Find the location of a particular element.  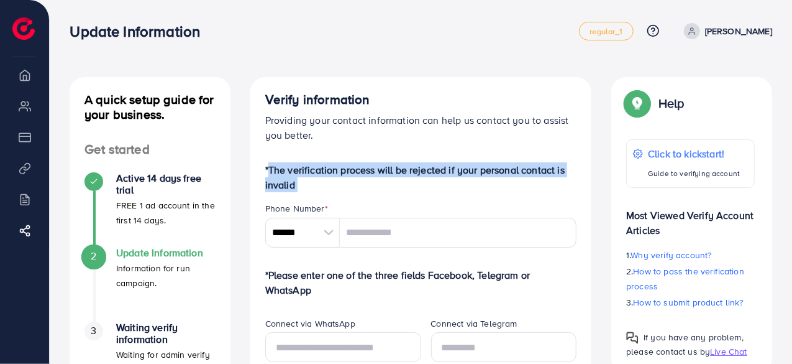

li: Update Information is located at coordinates (150, 284).